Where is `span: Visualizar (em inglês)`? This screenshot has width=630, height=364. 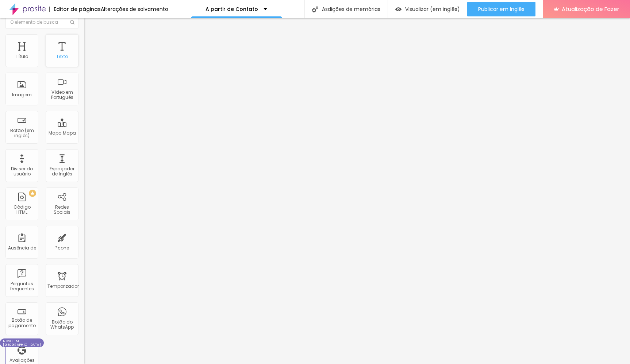
span: Visualizar (em inglês) is located at coordinates (432, 9).